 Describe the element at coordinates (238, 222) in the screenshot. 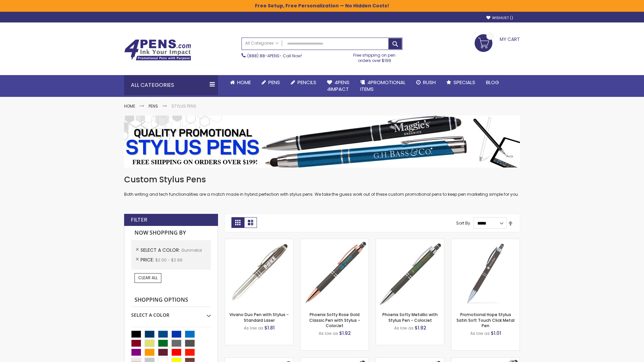

I see `strong: Grid` at that location.